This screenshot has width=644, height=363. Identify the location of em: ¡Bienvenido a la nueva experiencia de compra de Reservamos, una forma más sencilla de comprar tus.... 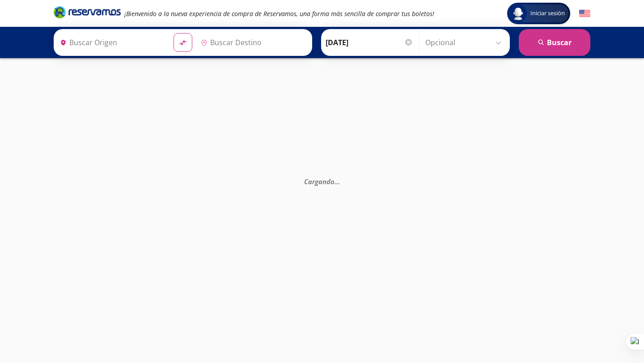
(279, 13).